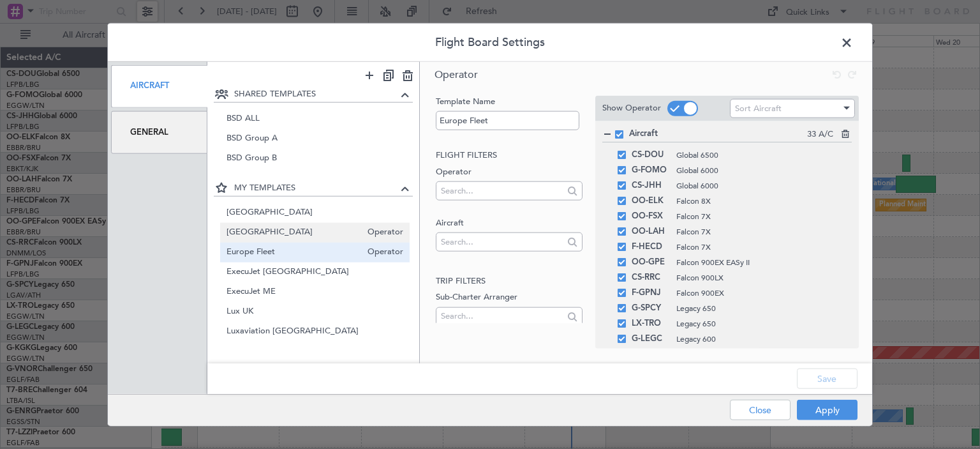 This screenshot has width=980, height=449. What do you see at coordinates (508, 101) in the screenshot?
I see `label: Template Name` at bounding box center [508, 101].